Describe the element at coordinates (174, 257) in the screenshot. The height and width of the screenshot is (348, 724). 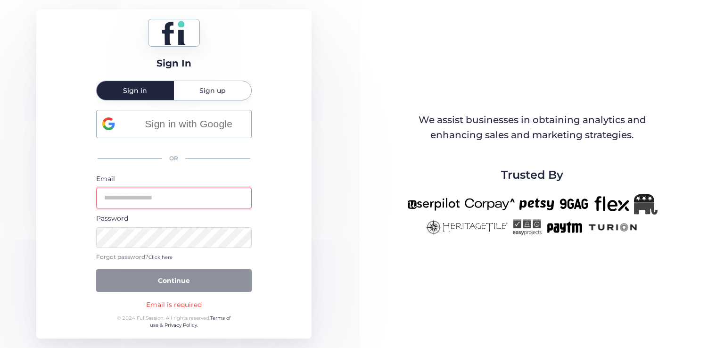
I see `div: Forgot password?` at that location.